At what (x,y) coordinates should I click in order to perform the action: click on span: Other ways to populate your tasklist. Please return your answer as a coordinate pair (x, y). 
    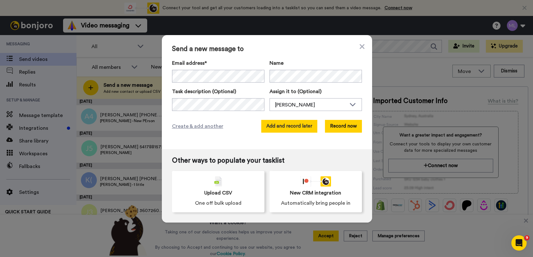
    Looking at the image, I should click on (267, 161).